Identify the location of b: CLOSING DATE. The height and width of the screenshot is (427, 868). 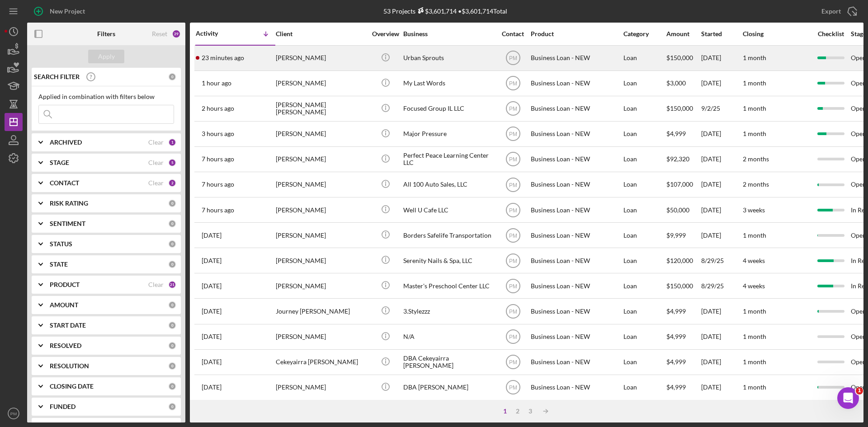
(71, 387).